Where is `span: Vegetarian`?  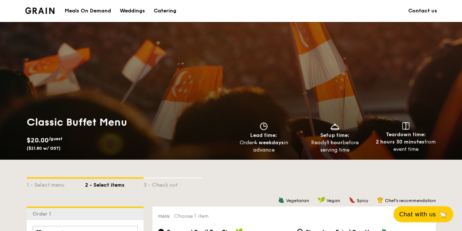
span: Vegetarian is located at coordinates (297, 200).